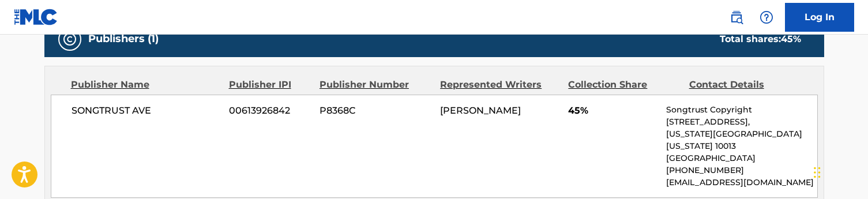 Image resolution: width=868 pixels, height=199 pixels. Describe the element at coordinates (70, 39) in the screenshot. I see `img: Publishers` at that location.